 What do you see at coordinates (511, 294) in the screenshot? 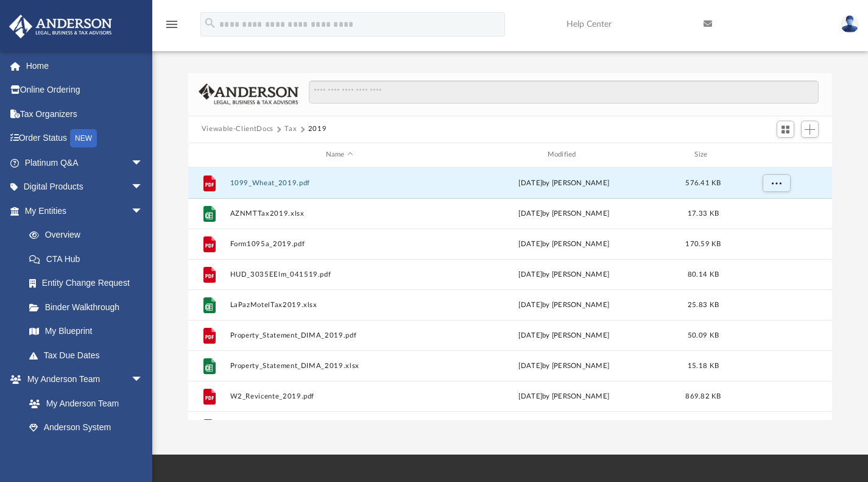
I see `div: grid` at bounding box center [511, 294].